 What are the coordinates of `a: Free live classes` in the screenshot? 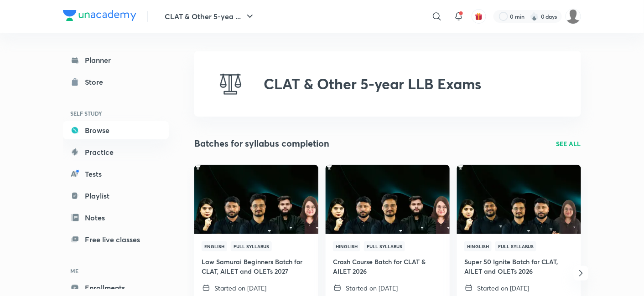 It's located at (116, 239).